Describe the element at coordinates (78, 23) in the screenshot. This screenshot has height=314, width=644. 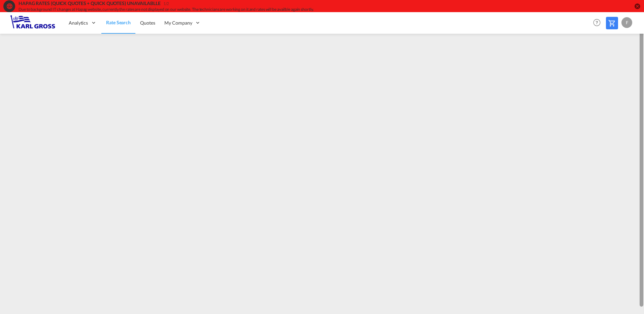
I see `span: Analytics` at that location.